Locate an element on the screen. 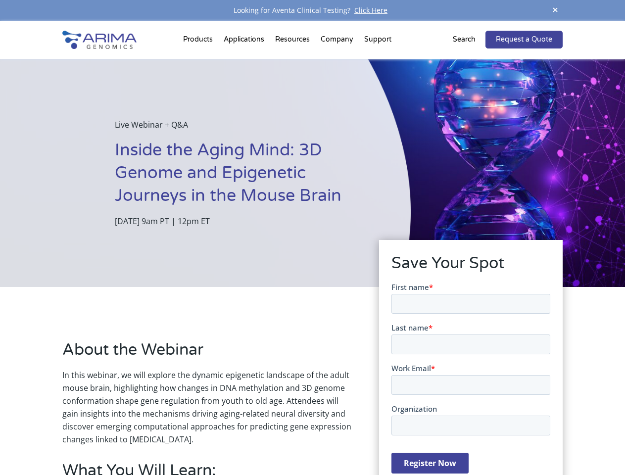  h2: Save Your Spot is located at coordinates (470, 267).